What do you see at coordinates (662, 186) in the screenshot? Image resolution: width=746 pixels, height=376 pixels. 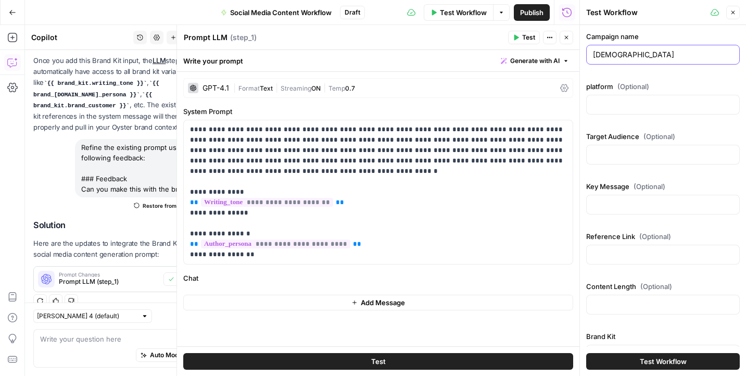 I see `label: Key Message` at bounding box center [662, 186].